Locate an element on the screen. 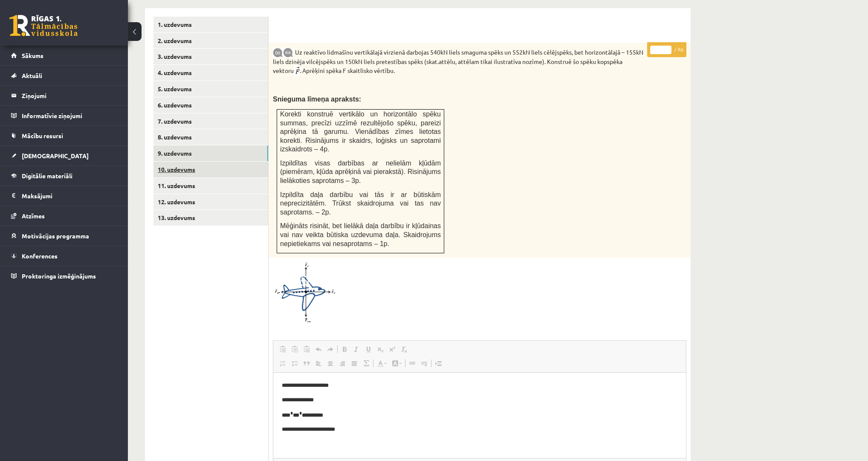 The image size is (868, 461). span: Proktoringa izmēģinājums is located at coordinates (59, 276).